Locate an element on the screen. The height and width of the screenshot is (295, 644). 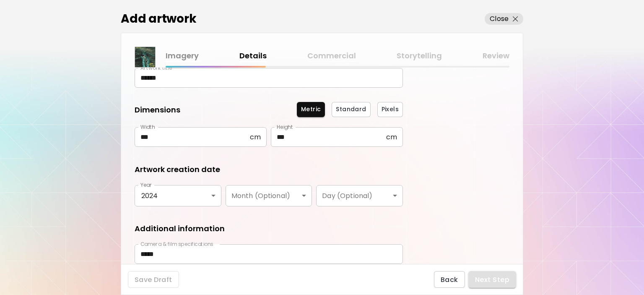
span: Metric is located at coordinates (311, 109).